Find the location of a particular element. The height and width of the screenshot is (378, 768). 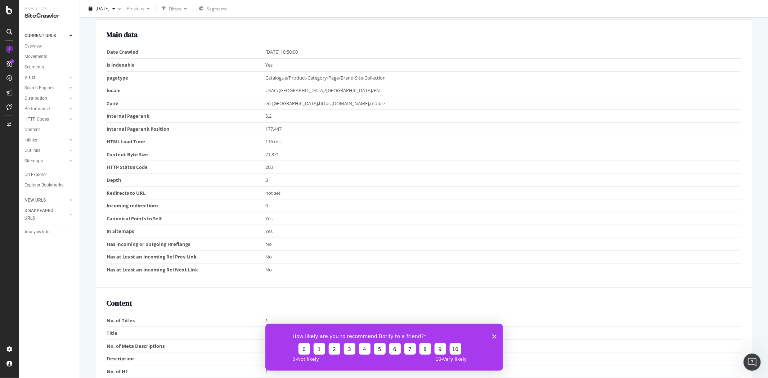

div: NEW URLS is located at coordinates (35, 200).